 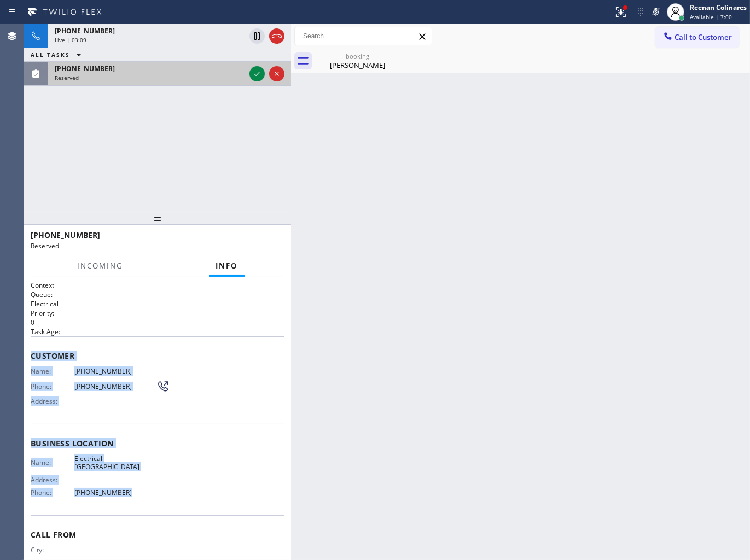 What do you see at coordinates (277, 36) in the screenshot?
I see `button: Hang up` at bounding box center [277, 36].